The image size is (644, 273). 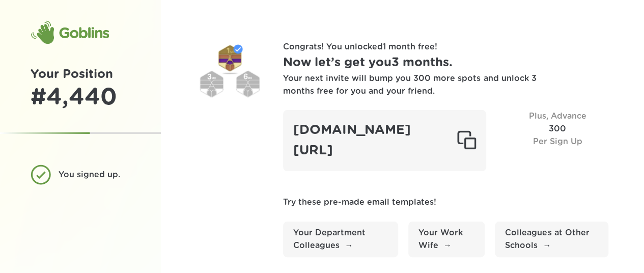 I want to click on a: Your Work Wife, so click(x=446, y=239).